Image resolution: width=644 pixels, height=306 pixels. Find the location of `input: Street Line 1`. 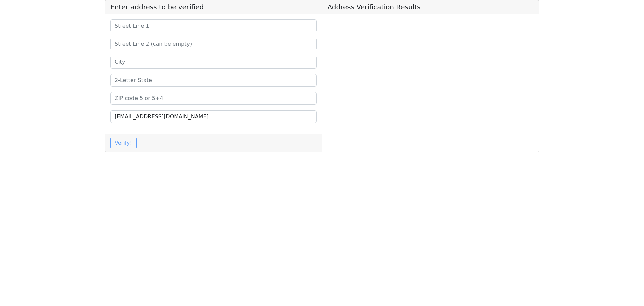

input: Street Line 1 is located at coordinates (213, 26).